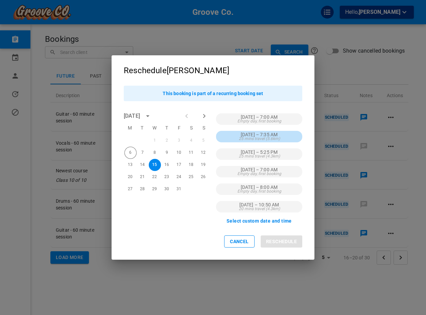  I want to click on button: 24, so click(179, 177).